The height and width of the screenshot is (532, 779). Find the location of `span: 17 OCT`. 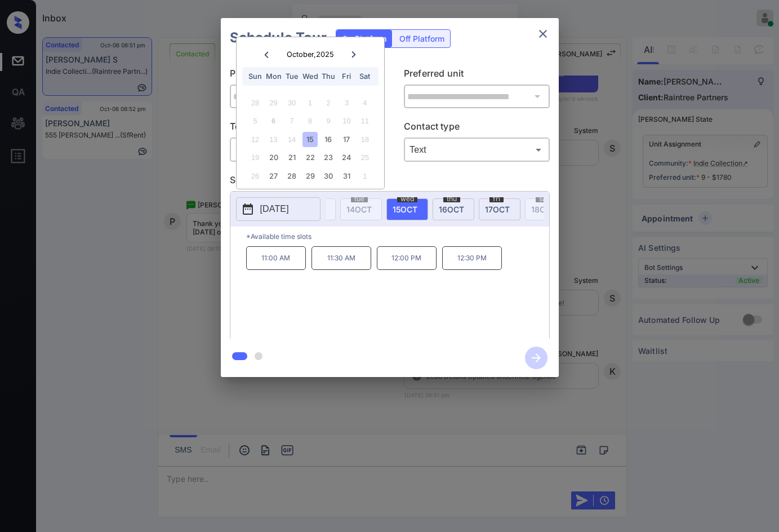

span: 17 OCT is located at coordinates (498, 209).